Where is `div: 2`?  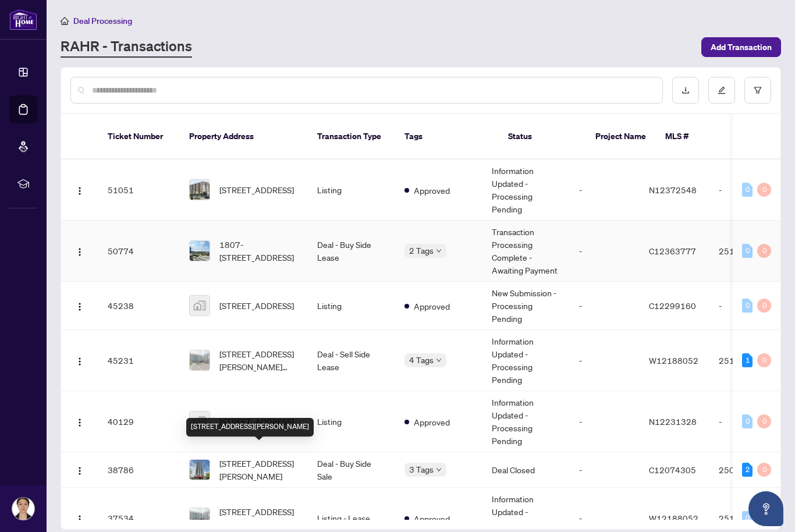 div: 2 is located at coordinates (747, 469).